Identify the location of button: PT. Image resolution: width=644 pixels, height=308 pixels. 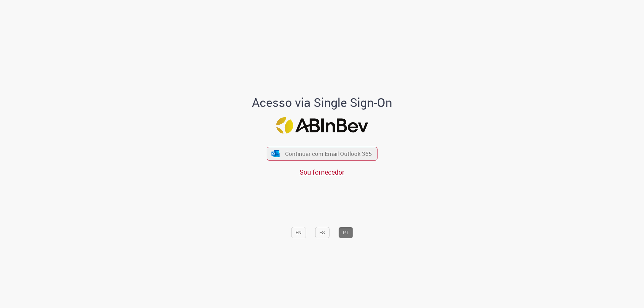
(346, 232).